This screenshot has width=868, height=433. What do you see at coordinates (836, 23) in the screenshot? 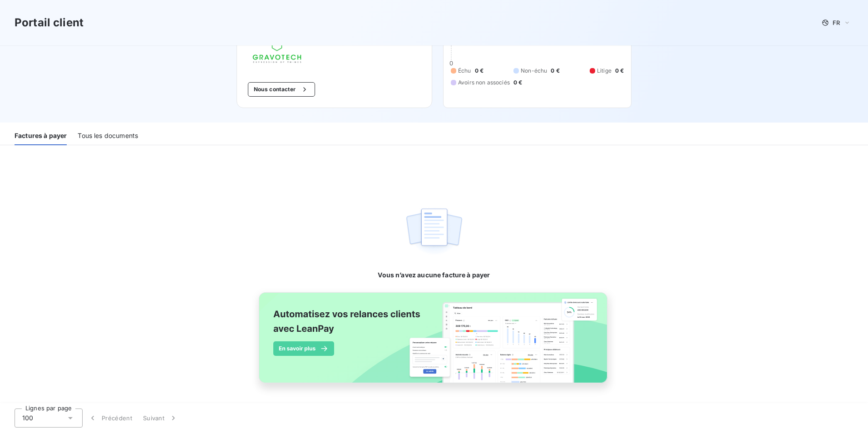
I see `span: FR` at bounding box center [836, 23].